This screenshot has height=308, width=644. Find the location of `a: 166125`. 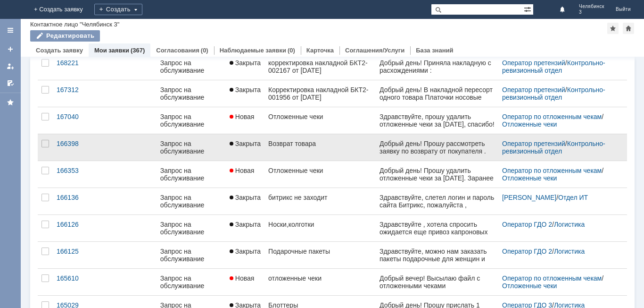

a: 166125 is located at coordinates (73, 255).